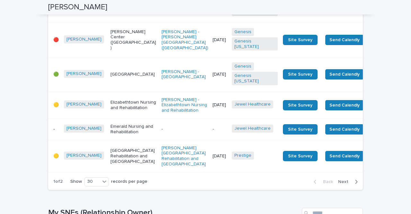 The width and height of the screenshot is (411, 214). Describe the element at coordinates (58, 181) in the screenshot. I see `p: 1 of 2` at that location.